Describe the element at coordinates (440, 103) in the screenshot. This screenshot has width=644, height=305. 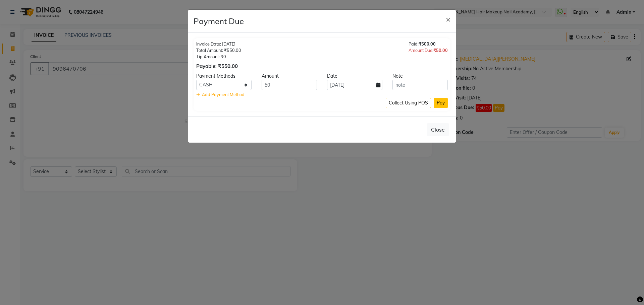
I see `button: Pay` at that location.